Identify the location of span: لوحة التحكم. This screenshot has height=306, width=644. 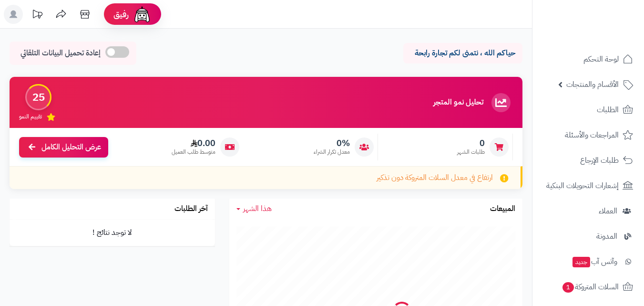
(601, 59).